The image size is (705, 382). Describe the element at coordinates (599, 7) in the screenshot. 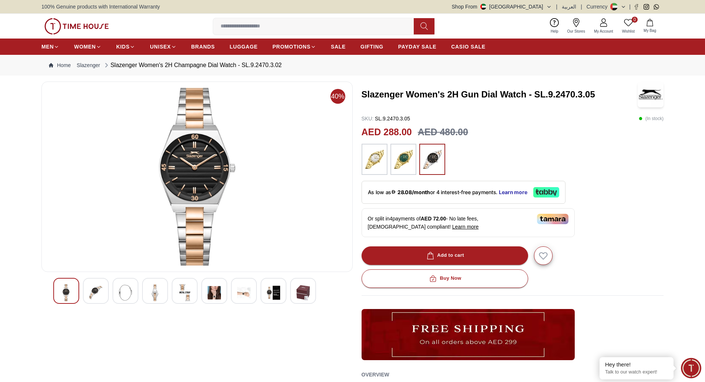

I see `div: Currency` at that location.